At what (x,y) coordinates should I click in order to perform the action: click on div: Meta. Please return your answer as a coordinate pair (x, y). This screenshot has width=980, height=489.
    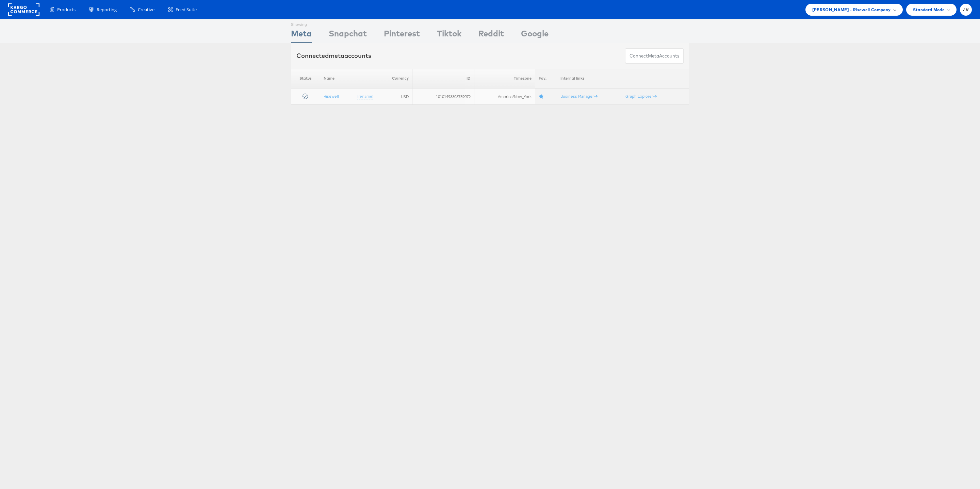
    Looking at the image, I should click on (301, 35).